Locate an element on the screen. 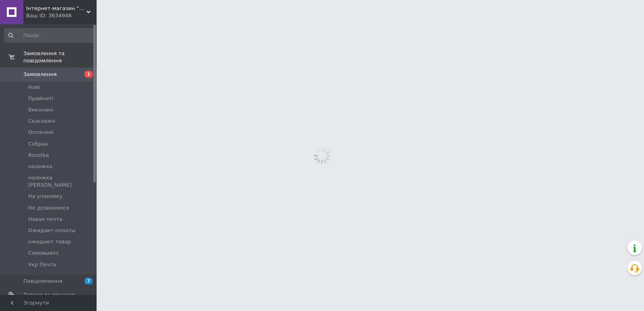 Image resolution: width=644 pixels, height=311 pixels. span: Самовывоз is located at coordinates (43, 253).